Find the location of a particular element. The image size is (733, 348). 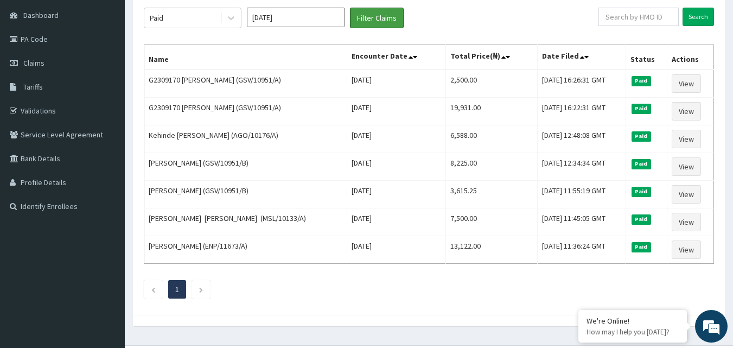

th: Status is located at coordinates (646, 58).